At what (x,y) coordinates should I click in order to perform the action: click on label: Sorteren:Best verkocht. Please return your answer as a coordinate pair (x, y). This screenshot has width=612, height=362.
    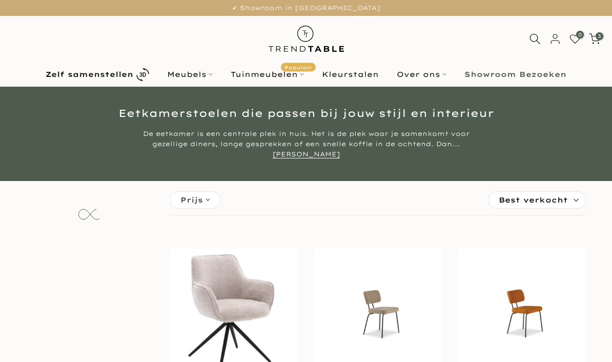
    Looking at the image, I should click on (537, 200).